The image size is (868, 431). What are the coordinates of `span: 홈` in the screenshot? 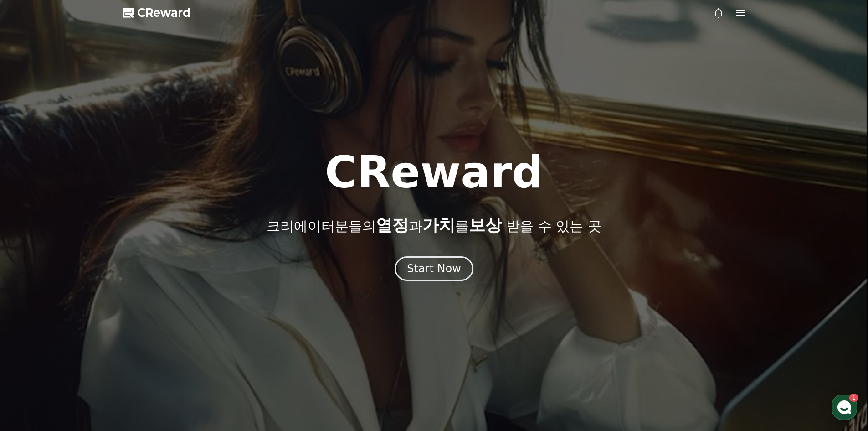 It's located at (31, 306).